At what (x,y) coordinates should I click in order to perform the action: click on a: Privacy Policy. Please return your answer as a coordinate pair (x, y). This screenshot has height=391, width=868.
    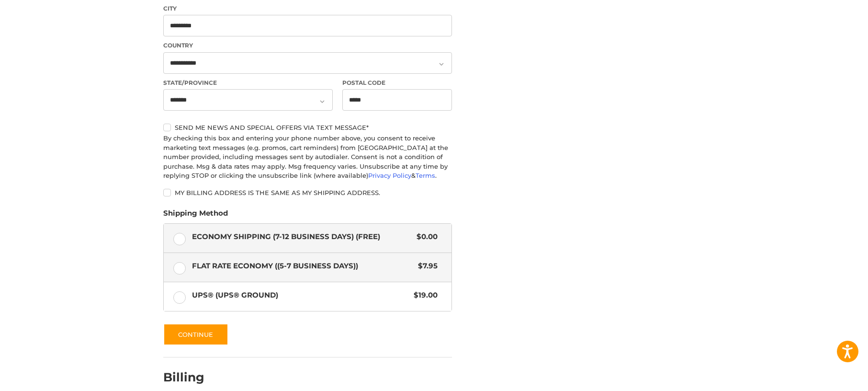
    Looking at the image, I should click on (390, 175).